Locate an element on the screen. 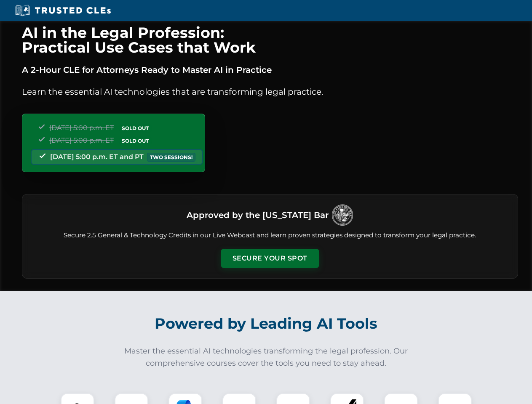  button: Secure Your Spot is located at coordinates (270, 258).